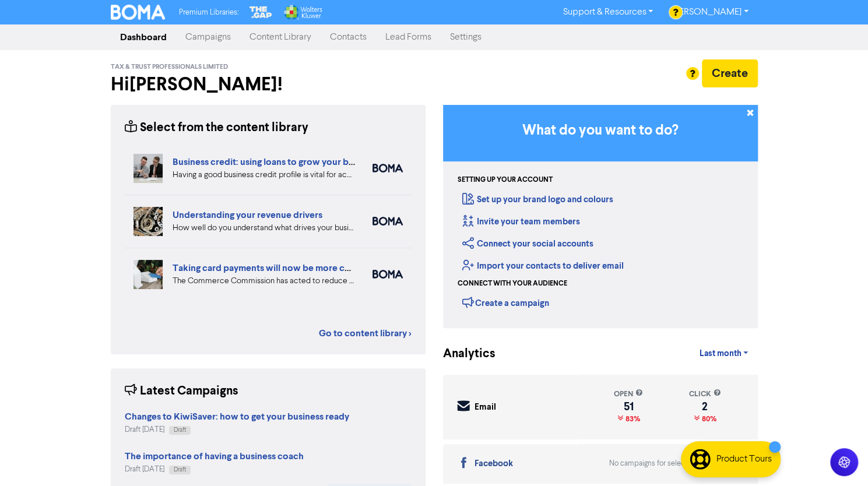 Image resolution: width=868 pixels, height=486 pixels. What do you see at coordinates (607, 12) in the screenshot?
I see `a: Support & Resources` at bounding box center [607, 12].